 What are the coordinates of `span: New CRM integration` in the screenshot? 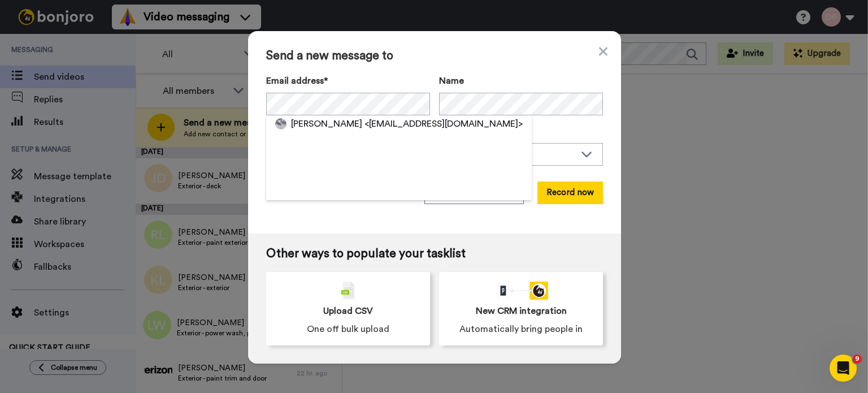 It's located at (521, 311).